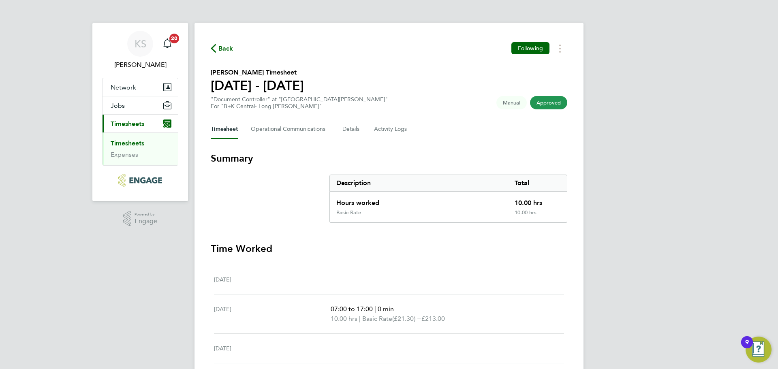 This screenshot has width=778, height=369. Describe the element at coordinates (146, 221) in the screenshot. I see `span: Engage` at that location.